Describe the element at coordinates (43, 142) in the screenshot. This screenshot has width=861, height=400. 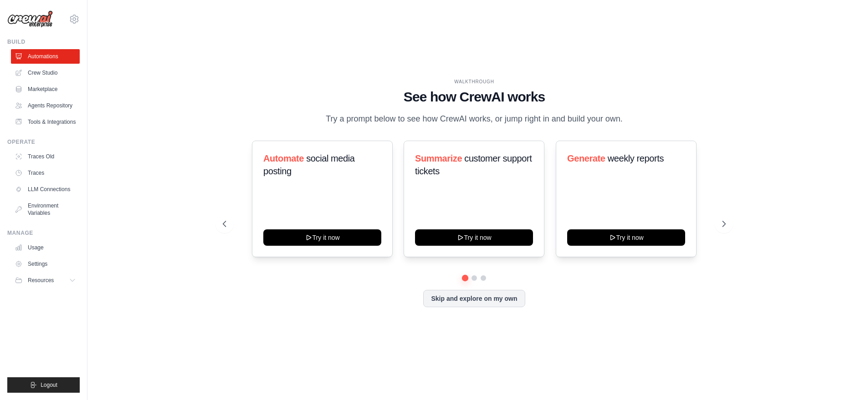
I see `div: Operate` at that location.